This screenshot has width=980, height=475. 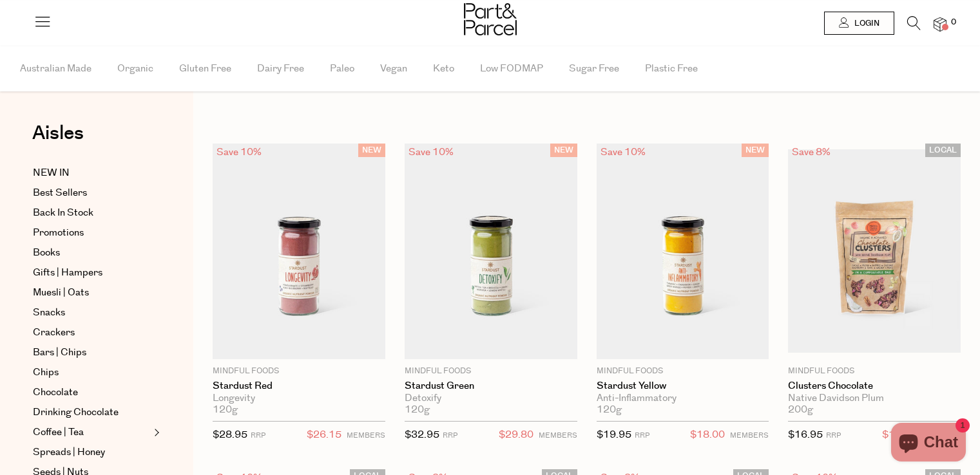 I want to click on span: $32.95, so click(x=422, y=435).